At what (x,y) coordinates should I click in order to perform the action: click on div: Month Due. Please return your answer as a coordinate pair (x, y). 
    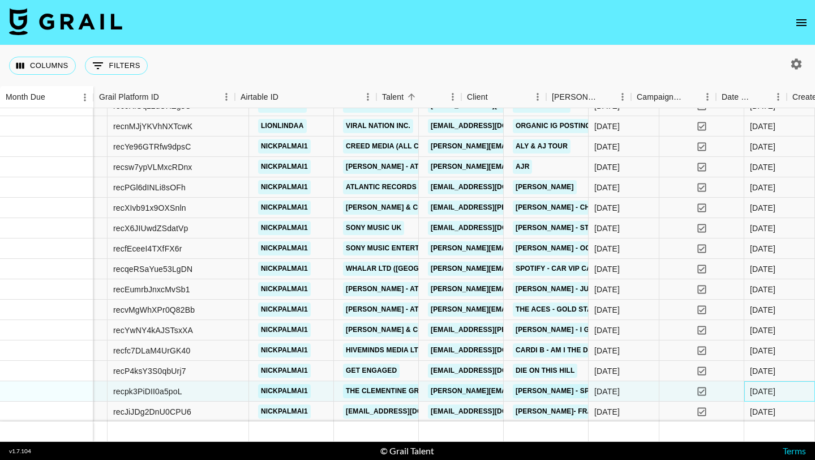
    Looking at the image, I should click on (25, 97).